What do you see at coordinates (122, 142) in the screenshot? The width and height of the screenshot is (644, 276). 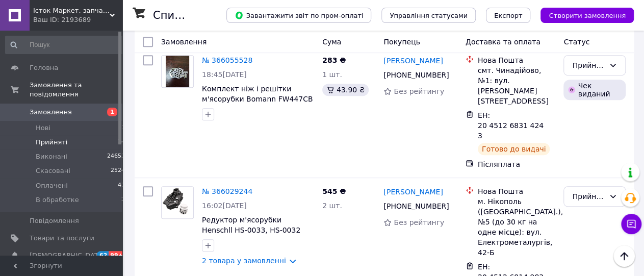 I see `span: 34` at bounding box center [122, 142].